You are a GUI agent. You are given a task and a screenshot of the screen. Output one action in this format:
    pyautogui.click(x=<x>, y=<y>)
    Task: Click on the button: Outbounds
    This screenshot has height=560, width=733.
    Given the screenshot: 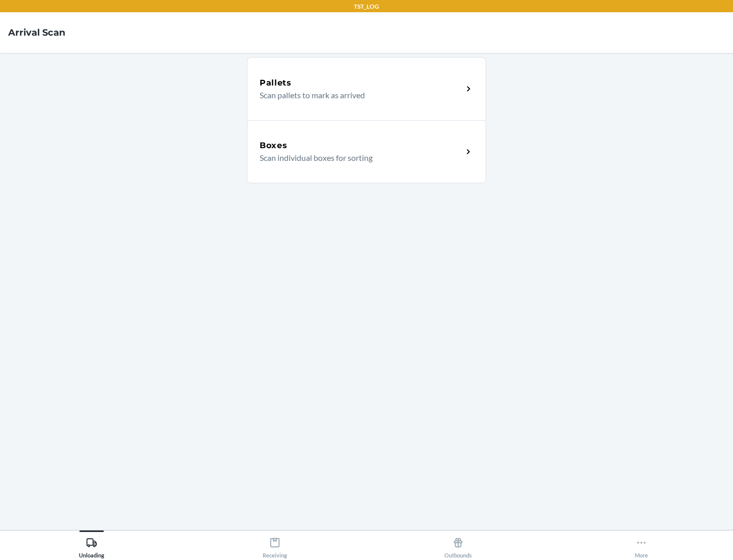 What is the action you would take?
    pyautogui.click(x=458, y=544)
    